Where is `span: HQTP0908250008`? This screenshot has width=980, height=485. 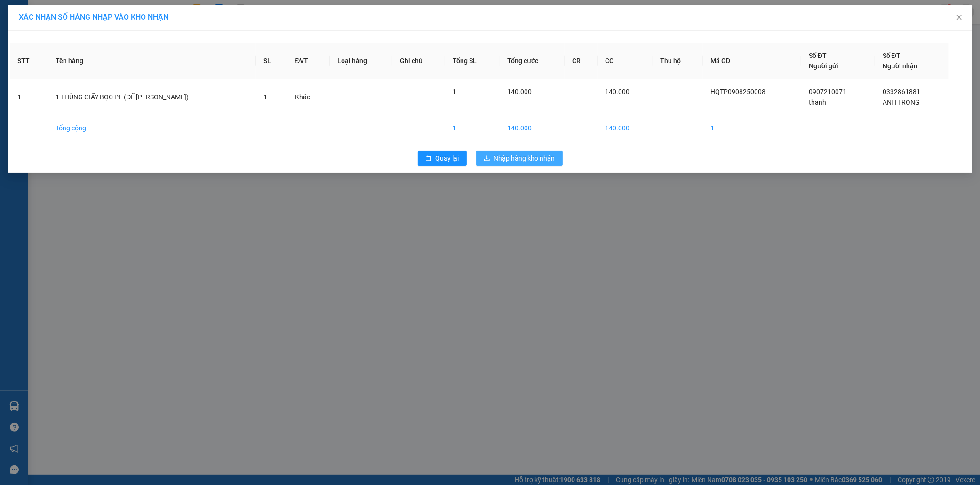 span: HQTP0908250008 is located at coordinates (738, 92).